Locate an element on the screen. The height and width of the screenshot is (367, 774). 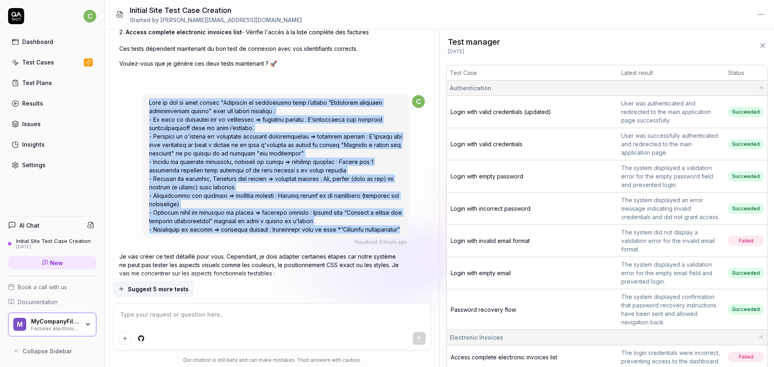
div: User was authenticated and redirected to the main application page successfully. is located at coordinates (671, 112).